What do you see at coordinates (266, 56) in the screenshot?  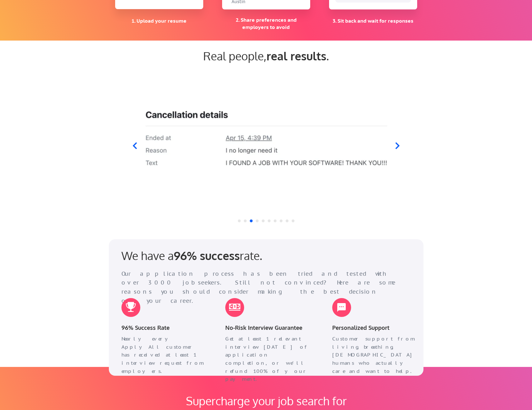 I see `div: Real people, .` at bounding box center [266, 56].